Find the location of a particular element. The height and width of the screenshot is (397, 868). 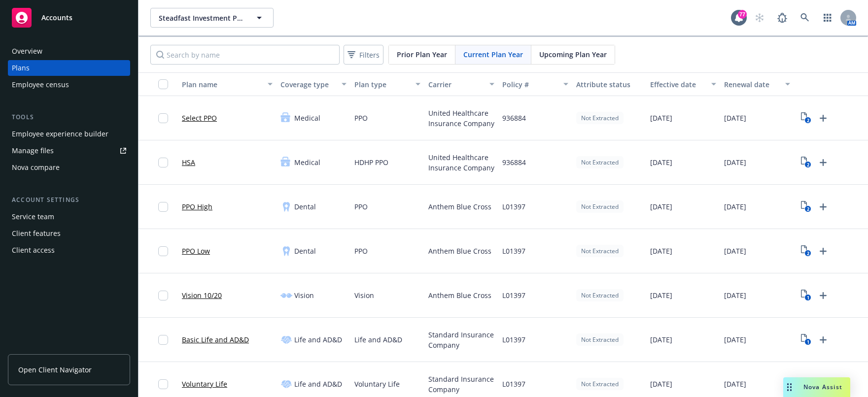

a: Client access is located at coordinates (69, 250).